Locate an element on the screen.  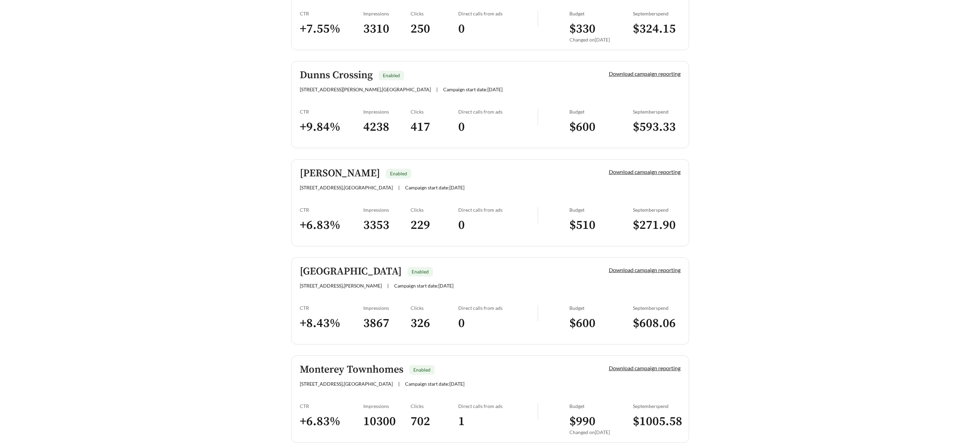
h3: 417 is located at coordinates (434, 127).